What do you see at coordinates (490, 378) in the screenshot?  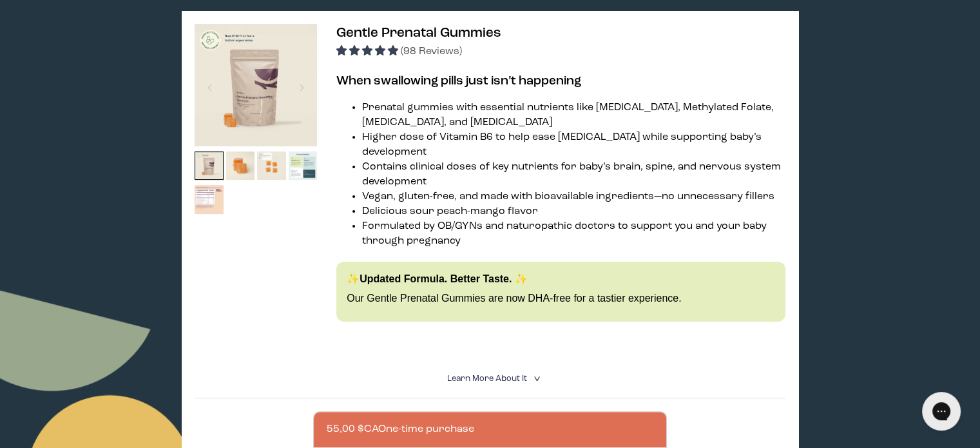 I see `summary: Learn More About it <` at bounding box center [490, 378].